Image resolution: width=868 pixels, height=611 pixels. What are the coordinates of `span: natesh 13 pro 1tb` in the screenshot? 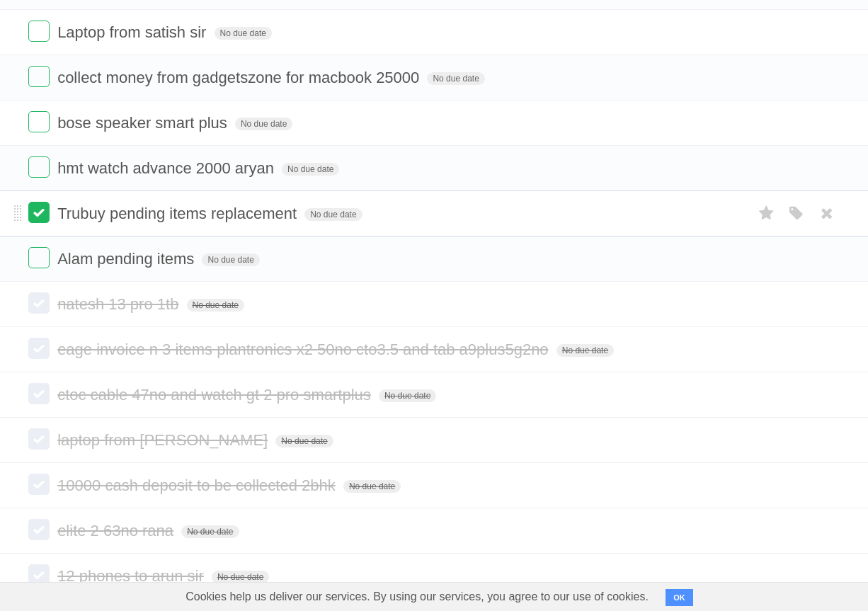 It's located at (120, 304).